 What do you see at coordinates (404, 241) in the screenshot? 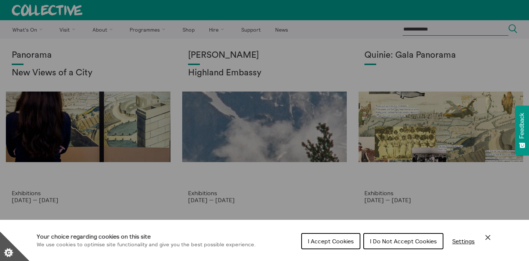
I see `span: I Do Not Accept Cookies` at bounding box center [404, 241].